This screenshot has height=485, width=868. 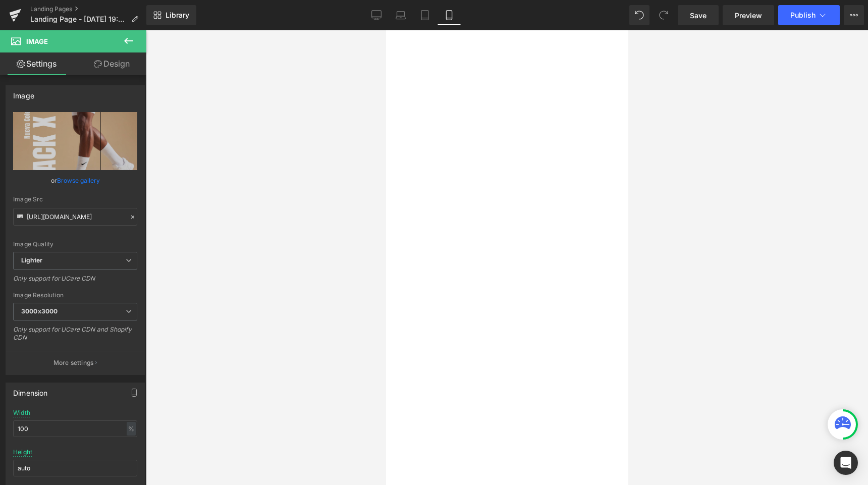 I want to click on a: Laptop, so click(x=401, y=15).